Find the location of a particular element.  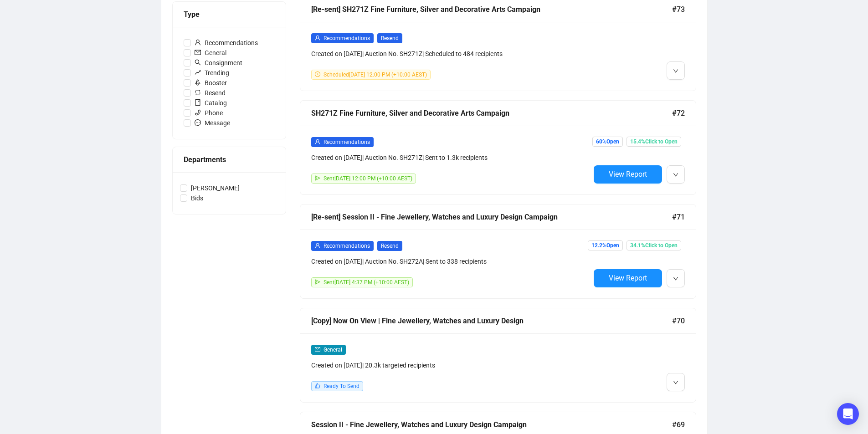

span: phone is located at coordinates (198, 112).